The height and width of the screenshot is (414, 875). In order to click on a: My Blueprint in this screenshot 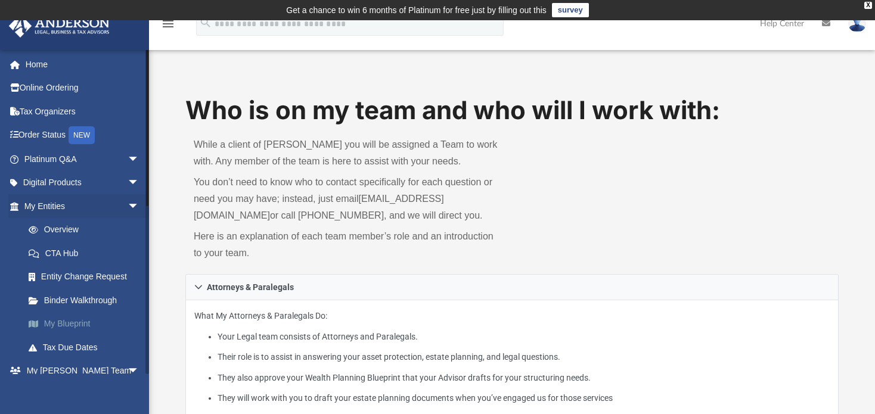, I will do `click(87, 324)`.